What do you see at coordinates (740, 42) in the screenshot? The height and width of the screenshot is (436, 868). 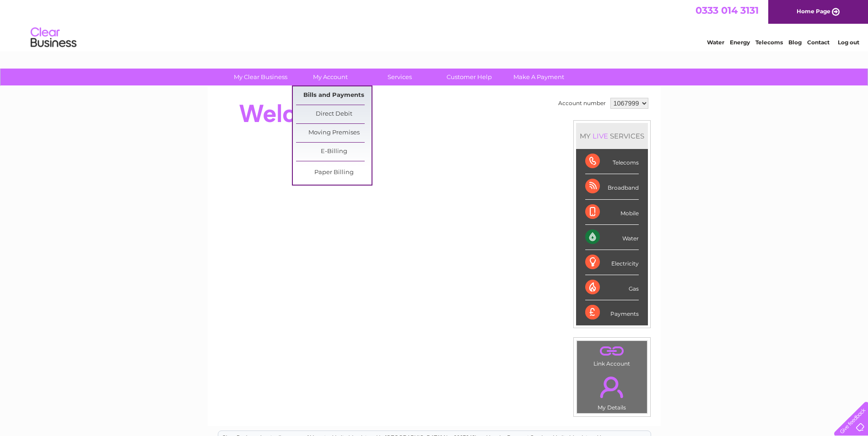 I see `a: Energy` at bounding box center [740, 42].